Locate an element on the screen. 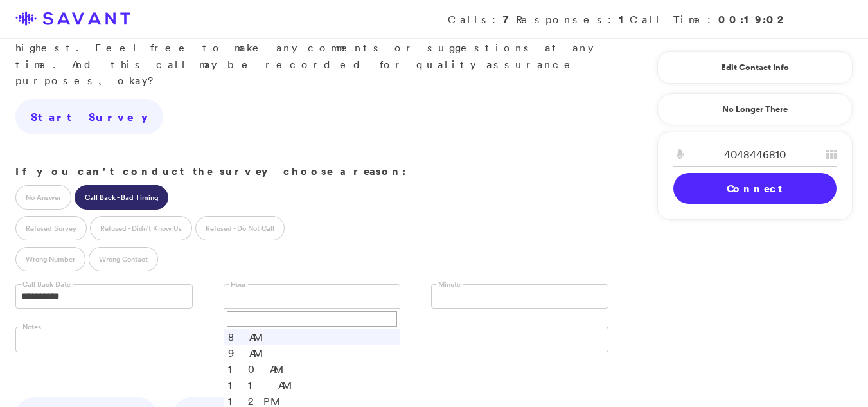 Image resolution: width=868 pixels, height=407 pixels. label: Notes is located at coordinates (32, 326).